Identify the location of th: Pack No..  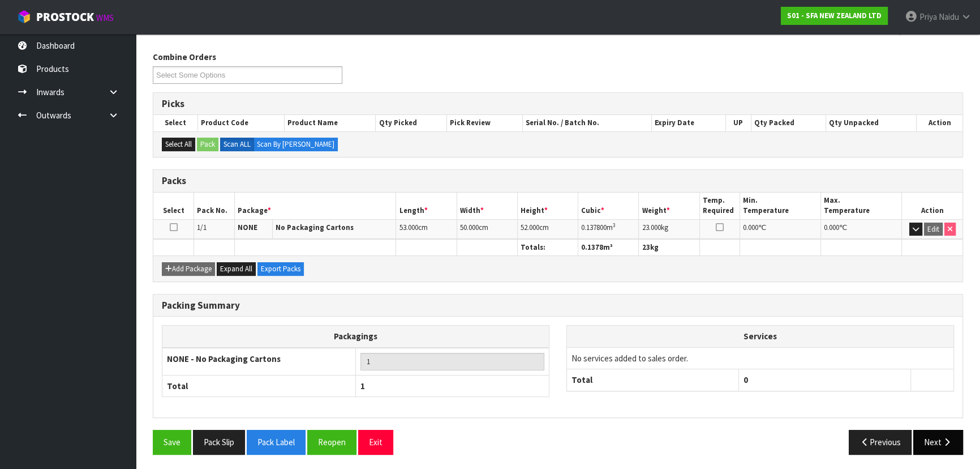
(214, 205).